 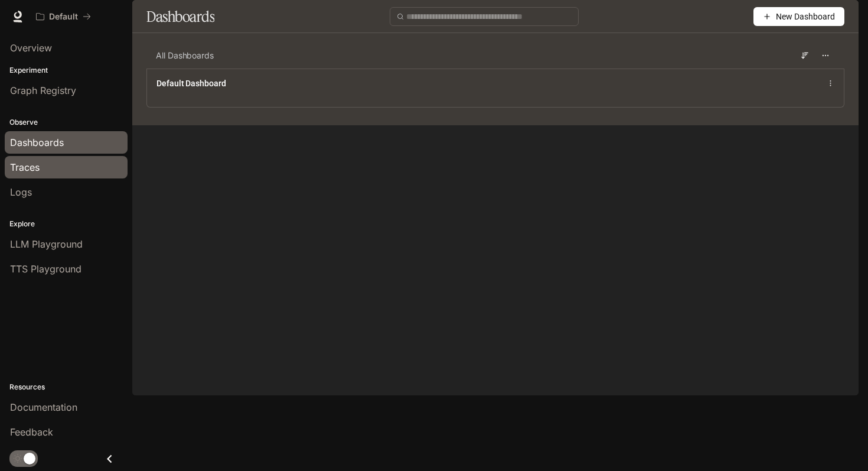 I want to click on h1: Dashboards, so click(x=180, y=17).